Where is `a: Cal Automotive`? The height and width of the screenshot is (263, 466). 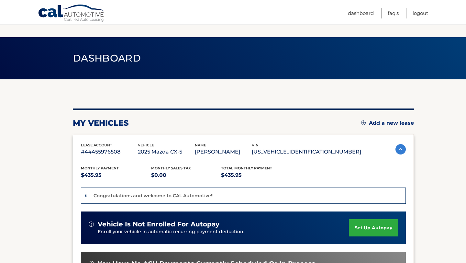
a: Cal Automotive is located at coordinates (72, 14).